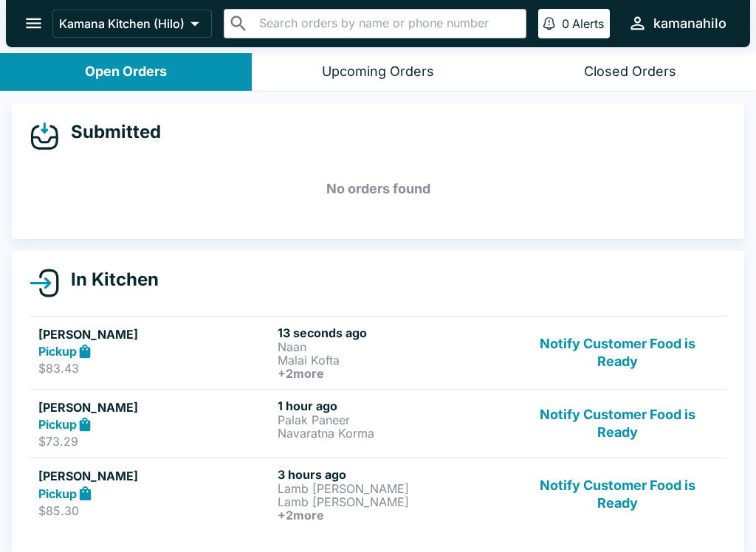 The width and height of the screenshot is (756, 552). I want to click on button: Kamana Kitchen (Hilo), so click(132, 23).